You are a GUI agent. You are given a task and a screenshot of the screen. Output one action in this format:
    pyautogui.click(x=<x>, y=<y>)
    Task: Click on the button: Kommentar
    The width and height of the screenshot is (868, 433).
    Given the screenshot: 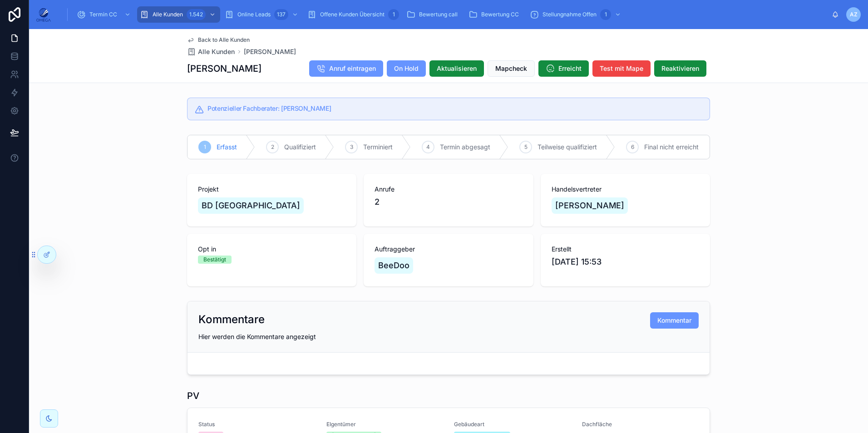 What is the action you would take?
    pyautogui.click(x=674, y=320)
    